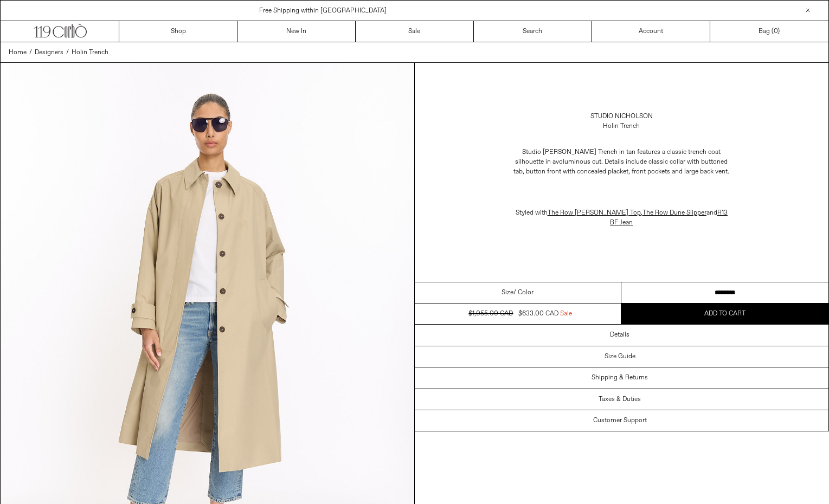 Image resolution: width=829 pixels, height=504 pixels. Describe the element at coordinates (620, 420) in the screenshot. I see `h3: Customer Support` at that location.